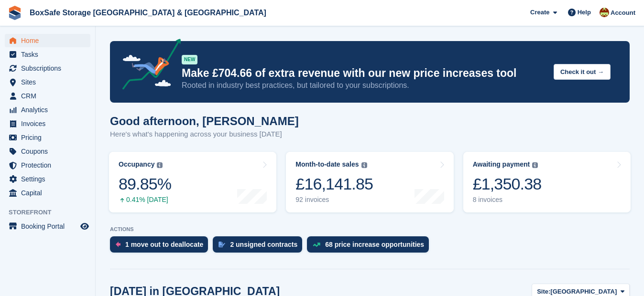  Describe the element at coordinates (540, 13) in the screenshot. I see `span: Create` at that location.